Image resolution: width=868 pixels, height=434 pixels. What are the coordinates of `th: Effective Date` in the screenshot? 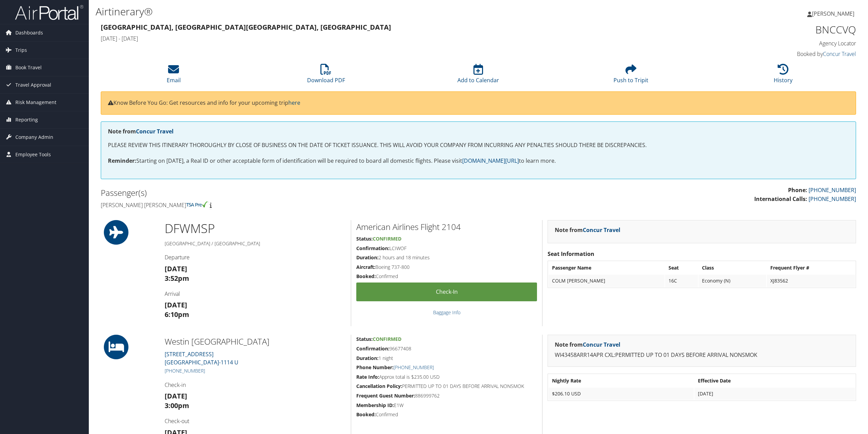 It's located at (775, 381).